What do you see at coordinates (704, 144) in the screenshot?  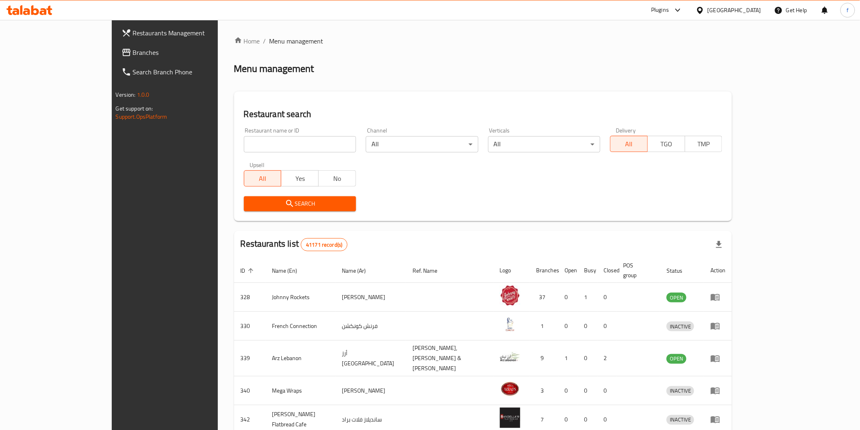 I see `span: TMP` at bounding box center [704, 144].